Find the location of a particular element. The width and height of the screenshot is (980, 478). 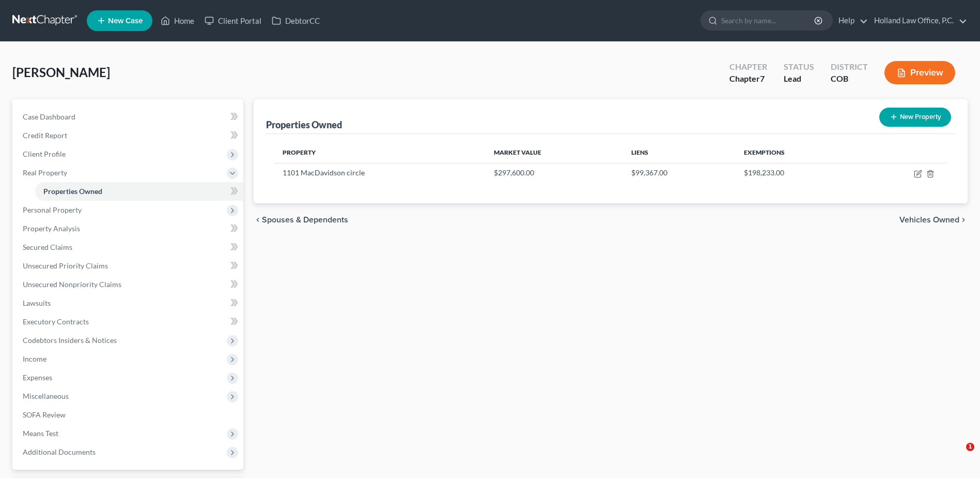

a: SOFA Review is located at coordinates (128, 415).